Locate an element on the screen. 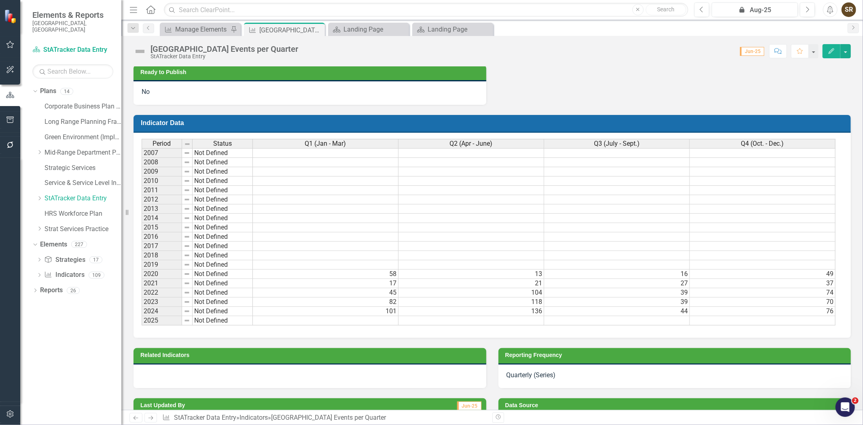  td: 2007 is located at coordinates (162, 153).